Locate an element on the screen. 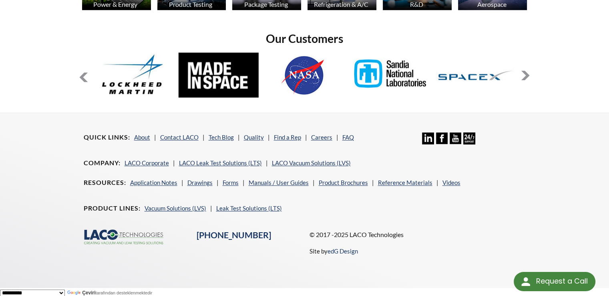 The width and height of the screenshot is (609, 296). img: Lockheed-Martin.jpg is located at coordinates (133, 75).